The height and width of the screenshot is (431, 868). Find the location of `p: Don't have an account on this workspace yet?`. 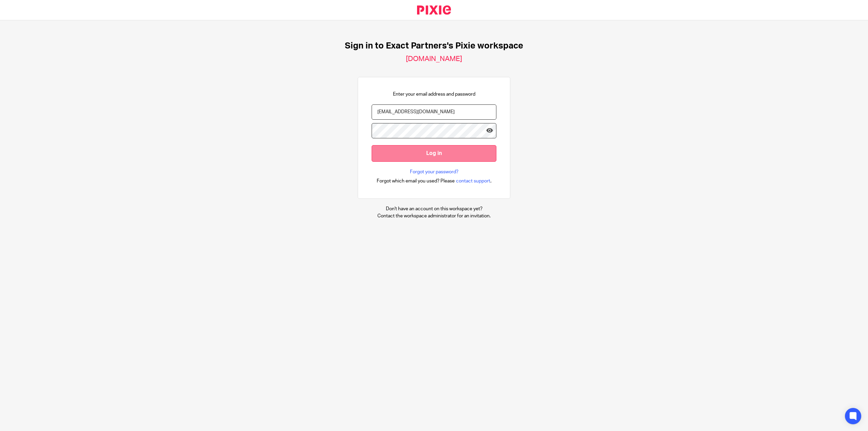

p: Don't have an account on this workspace yet? is located at coordinates (434, 209).